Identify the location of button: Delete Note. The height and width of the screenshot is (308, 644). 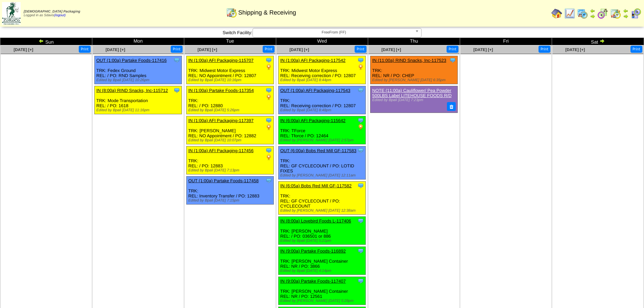
(452, 107).